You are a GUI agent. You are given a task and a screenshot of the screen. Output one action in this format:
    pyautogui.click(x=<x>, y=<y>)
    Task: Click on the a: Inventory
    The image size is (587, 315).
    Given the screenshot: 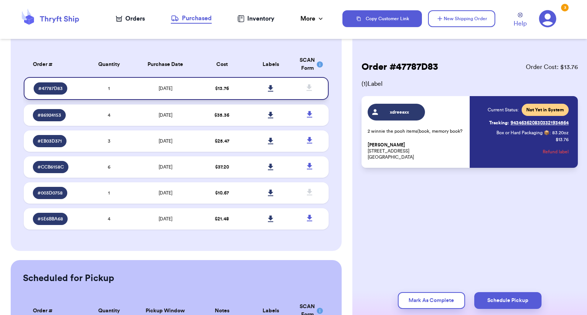 What is the action you would take?
    pyautogui.click(x=256, y=19)
    